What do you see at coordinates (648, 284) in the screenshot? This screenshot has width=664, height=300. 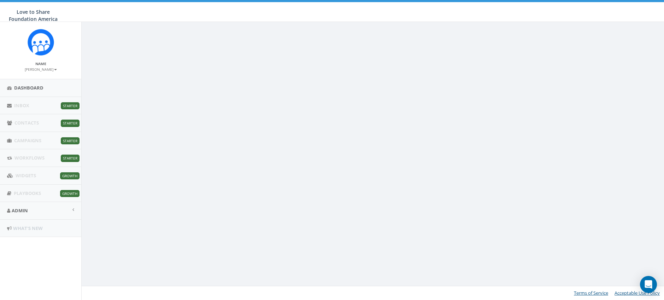 I see `div: Open Intercom Messenger` at bounding box center [648, 284].